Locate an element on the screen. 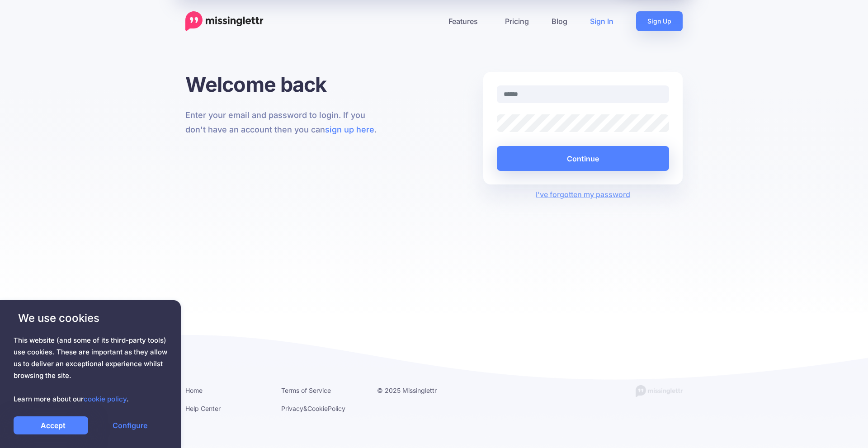 The image size is (868, 448). a: Sign In is located at coordinates (602, 21).